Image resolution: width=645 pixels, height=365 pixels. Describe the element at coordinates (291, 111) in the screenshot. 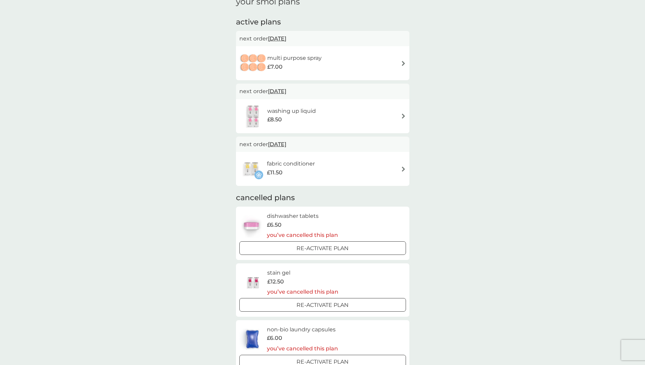

I see `h6: washing up liquid` at that location.